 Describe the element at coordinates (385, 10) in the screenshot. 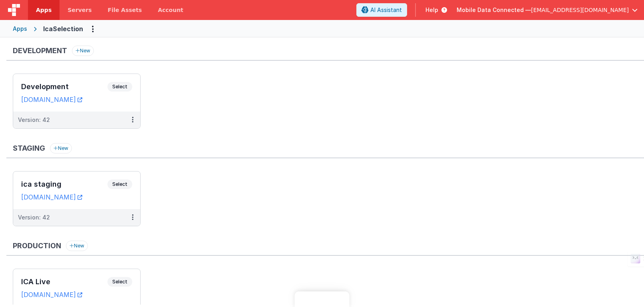

I see `span: AI Assistant` at that location.